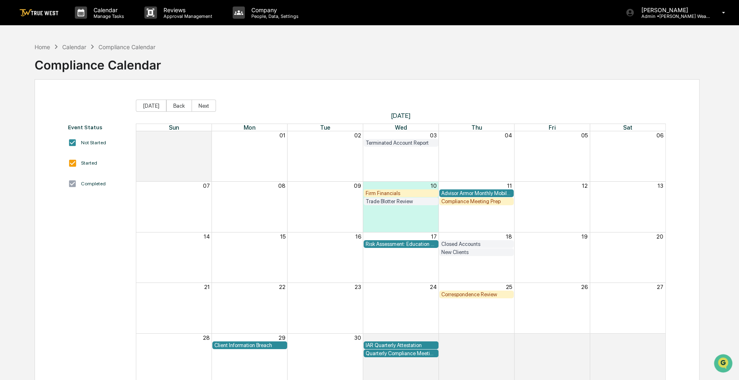  What do you see at coordinates (477, 244) in the screenshot?
I see `div: Closed Accounts` at bounding box center [477, 244].